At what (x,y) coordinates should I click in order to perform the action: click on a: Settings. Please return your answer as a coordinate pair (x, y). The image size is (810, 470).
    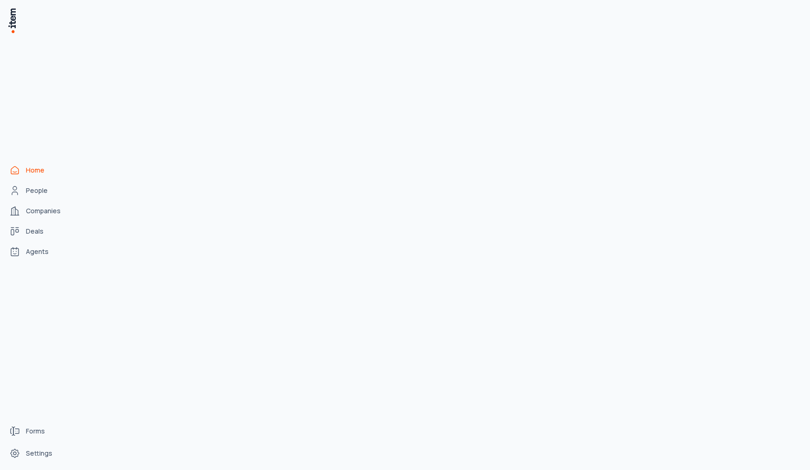
    Looking at the image, I should click on (41, 453).